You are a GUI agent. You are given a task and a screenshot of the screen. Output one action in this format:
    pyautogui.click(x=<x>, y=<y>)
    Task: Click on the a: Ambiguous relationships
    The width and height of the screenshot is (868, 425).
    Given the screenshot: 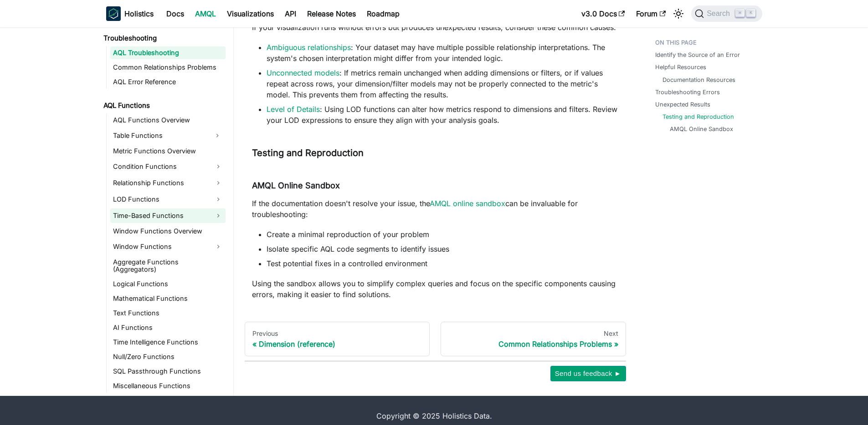 What is the action you would take?
    pyautogui.click(x=308, y=48)
    